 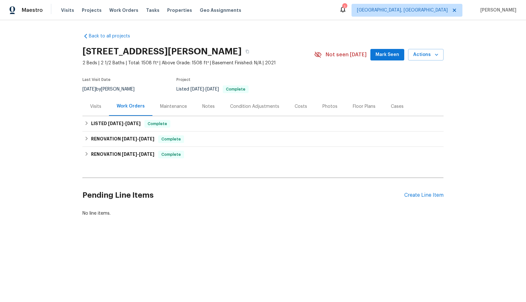 What do you see at coordinates (113, 36) in the screenshot?
I see `a: Back to all projects` at bounding box center [113, 36].